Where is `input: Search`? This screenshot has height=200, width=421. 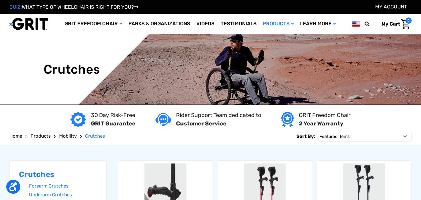
input: Search is located at coordinates (372, 24).